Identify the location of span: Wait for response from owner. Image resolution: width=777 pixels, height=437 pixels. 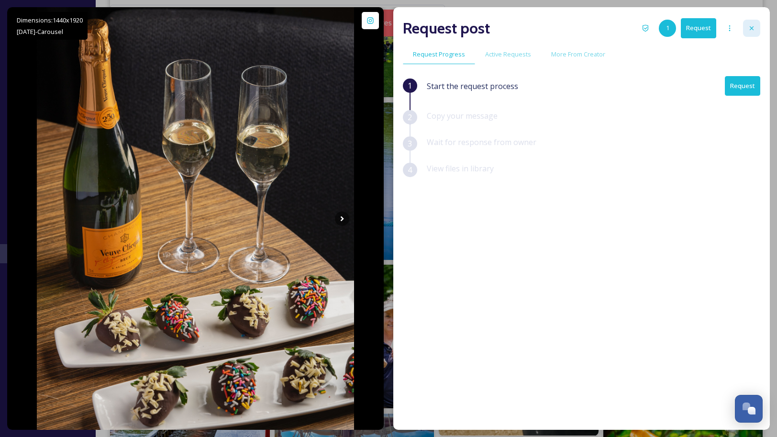
(481, 142).